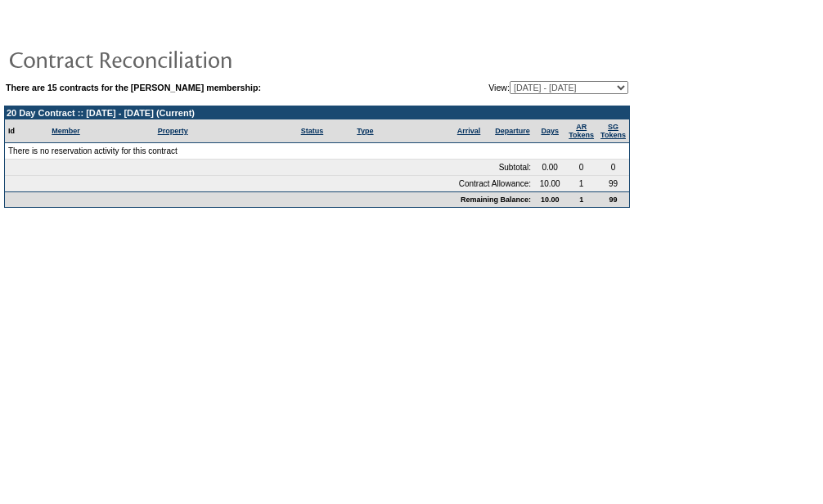 This screenshot has width=823, height=504. Describe the element at coordinates (26, 131) in the screenshot. I see `td: Id` at that location.